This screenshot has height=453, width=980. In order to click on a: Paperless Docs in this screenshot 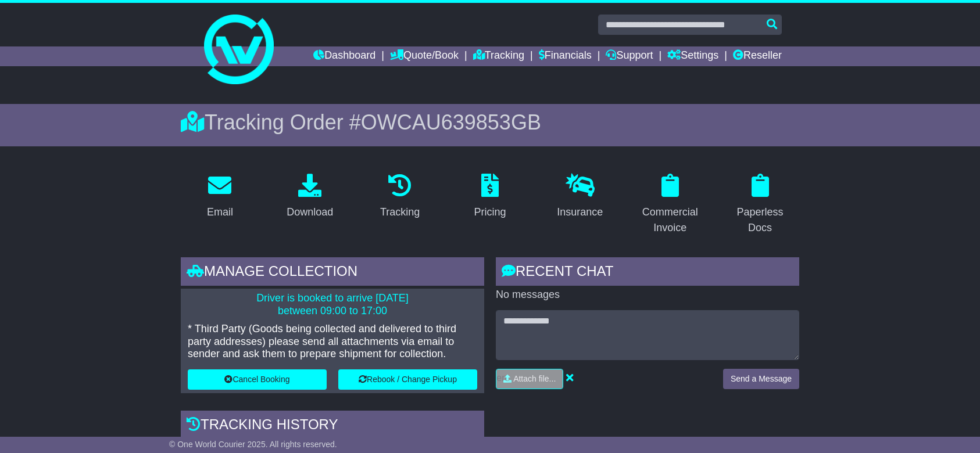, I will do `click(759, 204)`.